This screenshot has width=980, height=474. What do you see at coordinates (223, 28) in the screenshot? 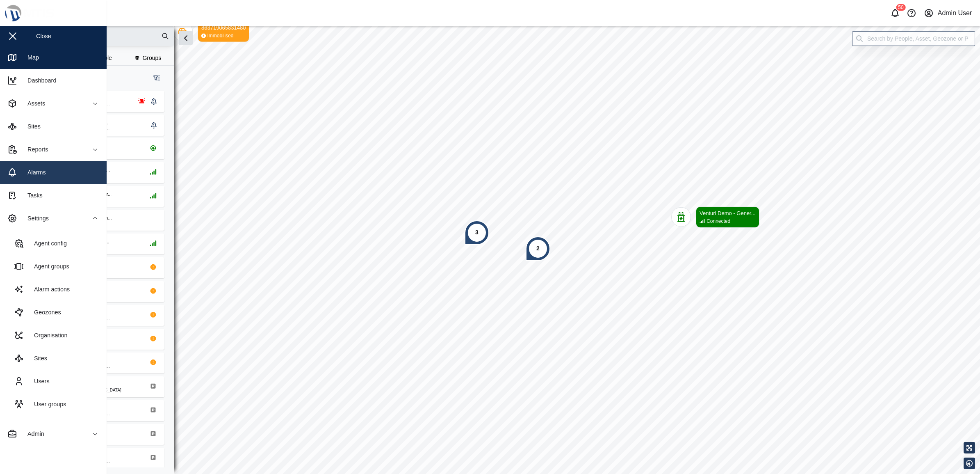
I see `div: 863719065831480` at bounding box center [223, 28].